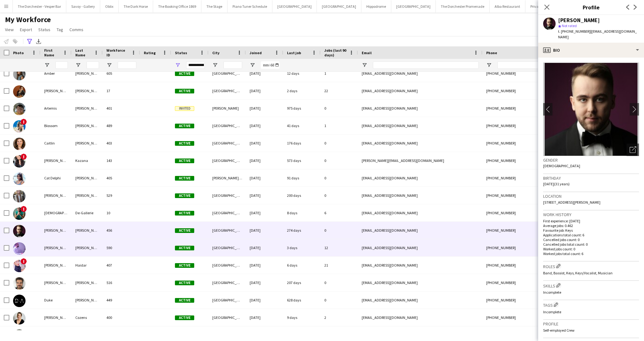 Image resolution: width=644 pixels, height=341 pixels. I want to click on input: Phone Filter Input, so click(528, 65).